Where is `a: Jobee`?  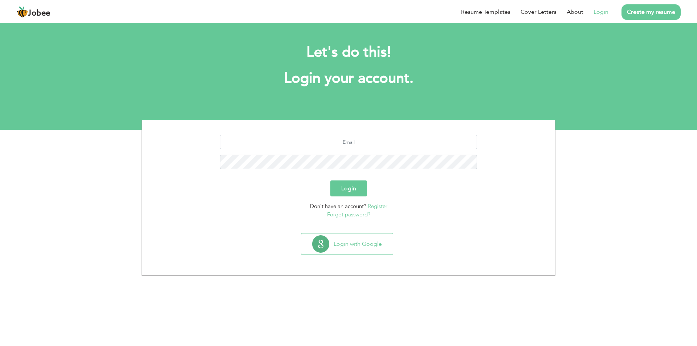
a: Jobee is located at coordinates (33, 12).